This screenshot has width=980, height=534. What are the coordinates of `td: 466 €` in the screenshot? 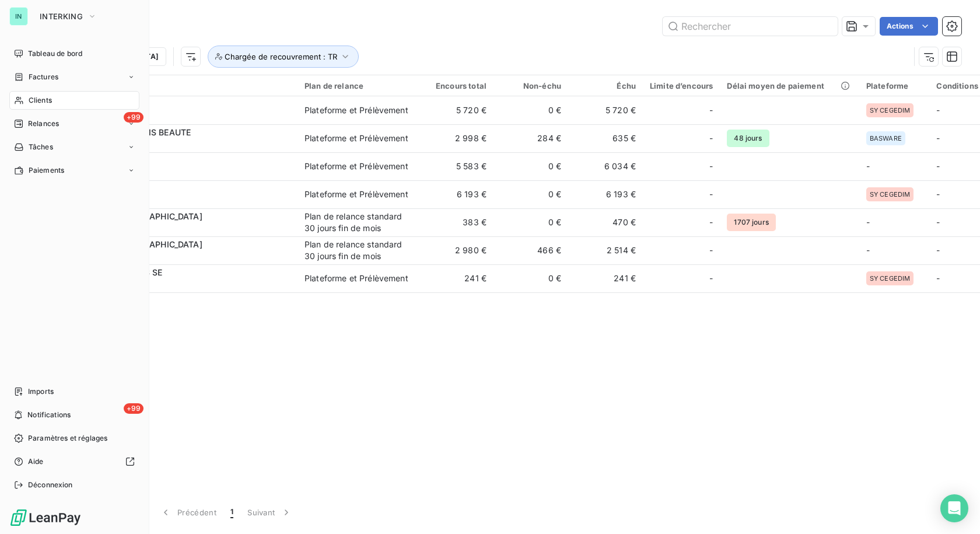 It's located at (531, 250).